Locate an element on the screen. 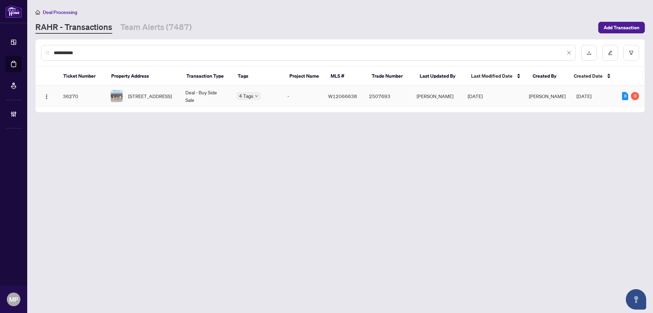  span: filter is located at coordinates (631, 53).